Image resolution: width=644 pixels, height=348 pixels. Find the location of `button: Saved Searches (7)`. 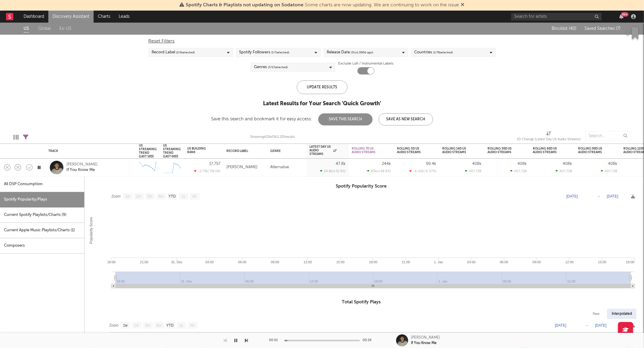

button: Saved Searches (7) is located at coordinates (601, 29).